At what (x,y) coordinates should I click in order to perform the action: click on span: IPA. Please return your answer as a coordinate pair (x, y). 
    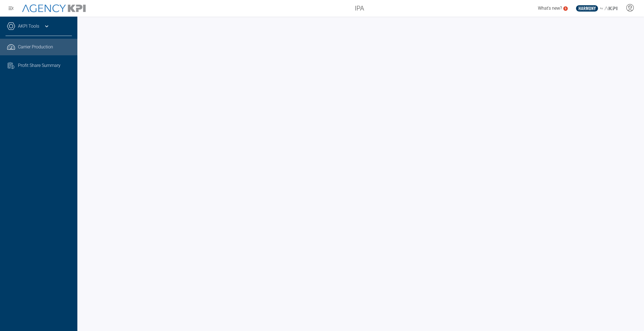
    Looking at the image, I should click on (359, 8).